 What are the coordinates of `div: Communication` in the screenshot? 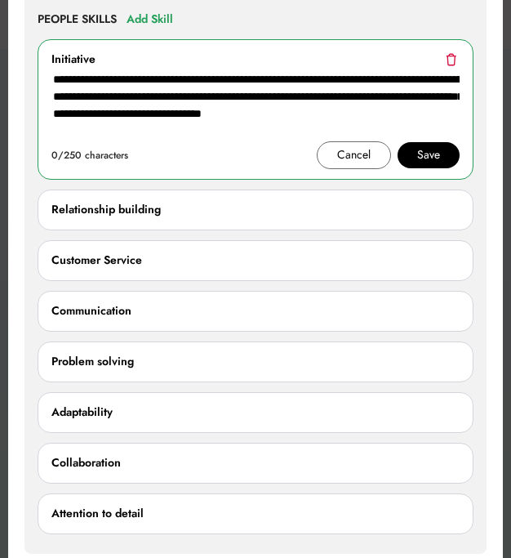 It's located at (91, 311).